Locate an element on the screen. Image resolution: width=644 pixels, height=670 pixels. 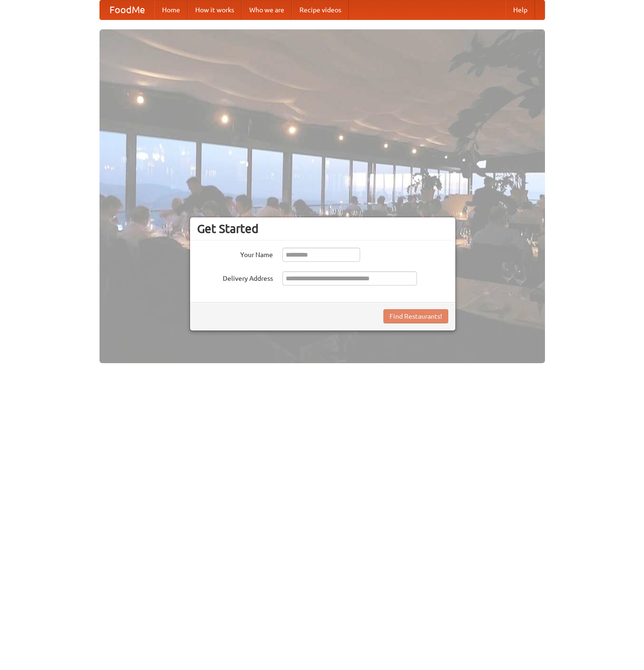
label: Delivery Address is located at coordinates (235, 277).